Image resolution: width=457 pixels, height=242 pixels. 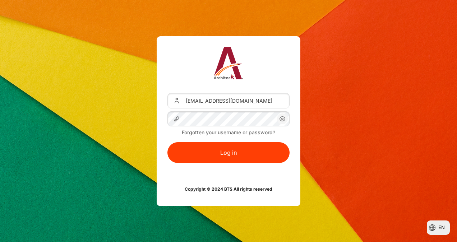 I want to click on a: Forgotten your username or password?, so click(x=228, y=132).